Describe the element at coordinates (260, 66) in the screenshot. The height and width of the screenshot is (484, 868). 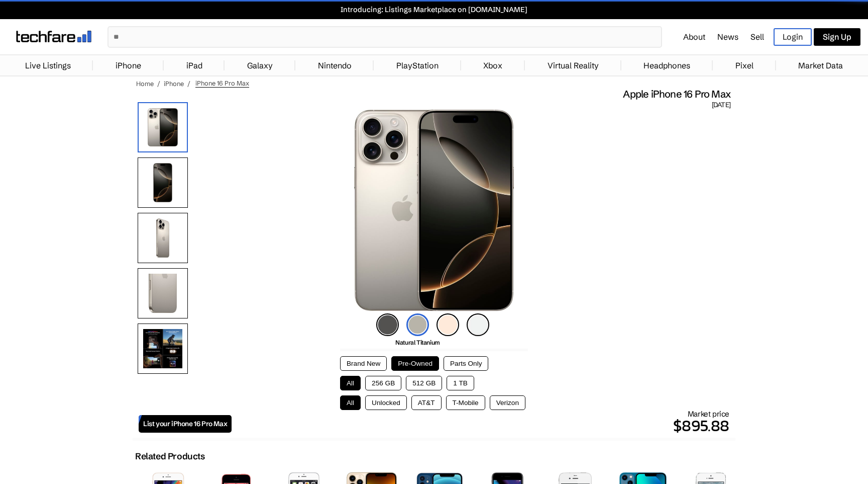
I see `a: Galaxy` at that location.